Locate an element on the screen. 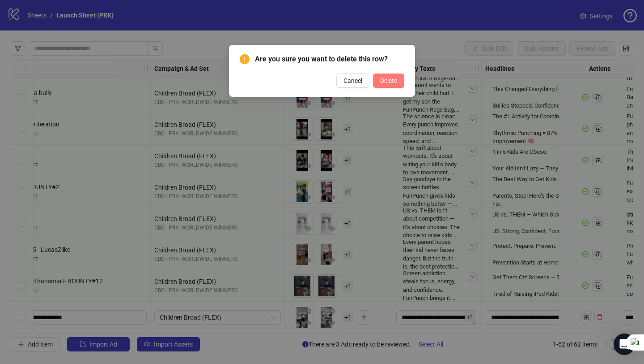  span: Delete is located at coordinates (388, 81).